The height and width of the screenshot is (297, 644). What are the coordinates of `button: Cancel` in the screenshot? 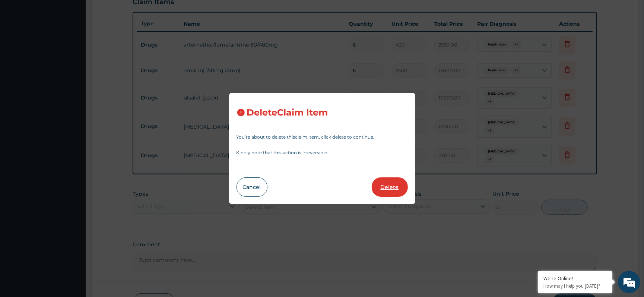 It's located at (252, 187).